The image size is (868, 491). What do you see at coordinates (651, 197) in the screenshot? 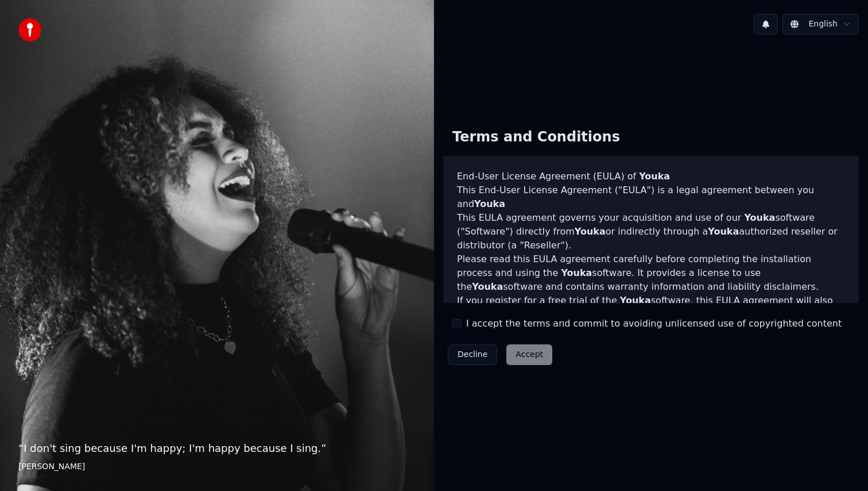
I see `p: This End-User License Agreement ("EULA") is a legal agreement between you and` at bounding box center [651, 197].